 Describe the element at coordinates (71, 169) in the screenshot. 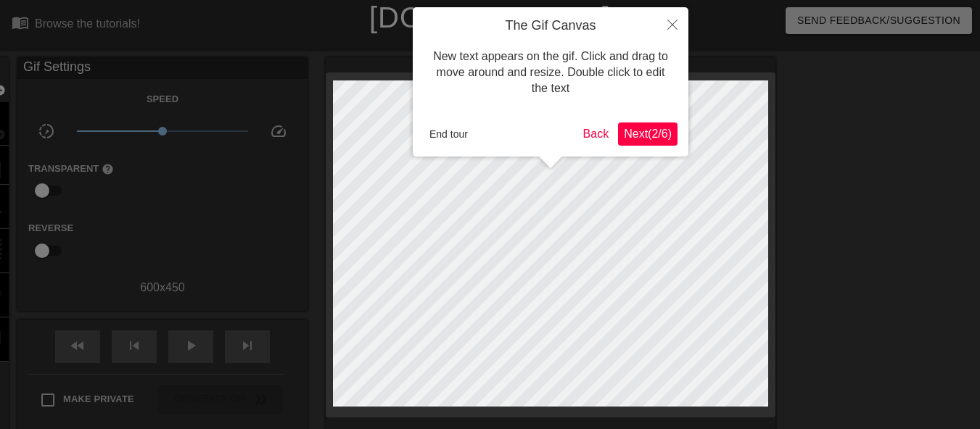

I see `label: Transparent` at that location.